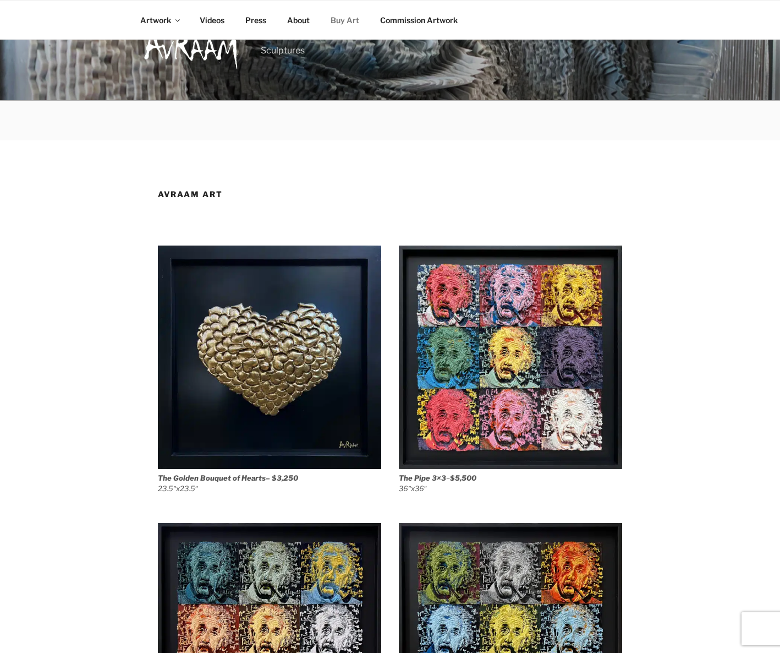  Describe the element at coordinates (270, 483) in the screenshot. I see `figcaption: 23.5″x23.5″` at that location.